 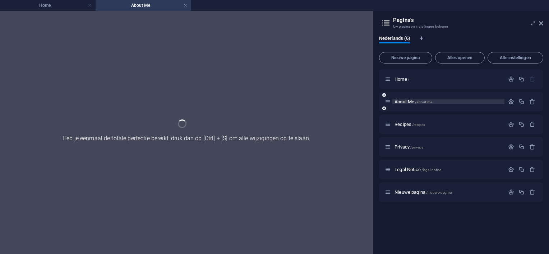 I want to click on span: /legal-notice, so click(x=432, y=170).